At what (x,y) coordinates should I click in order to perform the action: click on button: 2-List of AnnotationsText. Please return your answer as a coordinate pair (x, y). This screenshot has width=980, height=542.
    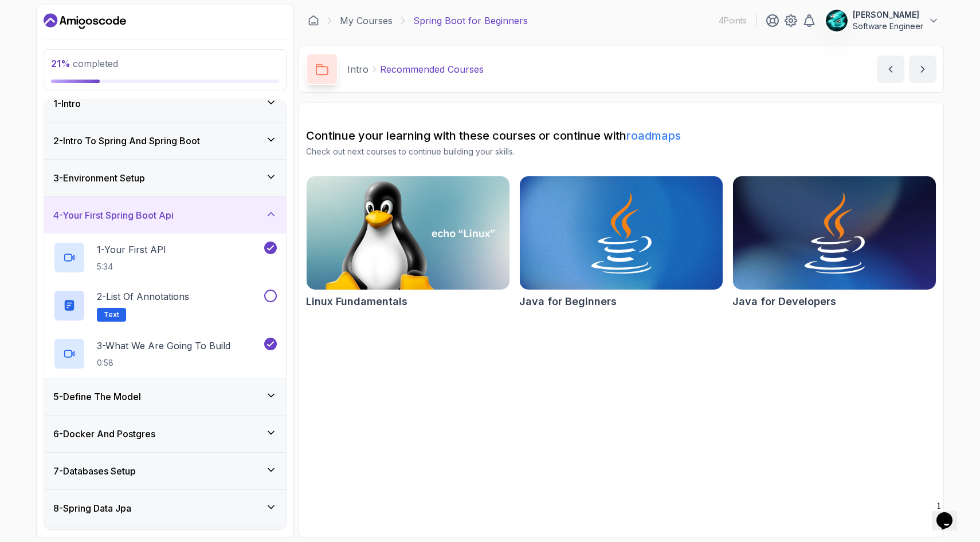
    Looking at the image, I should click on (165, 306).